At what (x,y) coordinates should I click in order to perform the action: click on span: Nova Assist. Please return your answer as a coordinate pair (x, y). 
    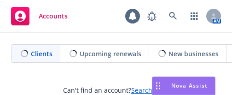
    Looking at the image, I should click on (189, 85).